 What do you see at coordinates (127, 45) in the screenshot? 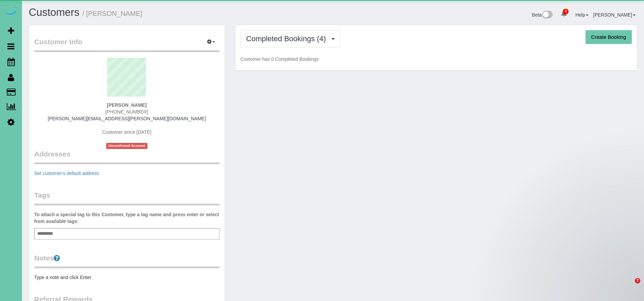
I see `legend: Customer Info` at bounding box center [127, 45].